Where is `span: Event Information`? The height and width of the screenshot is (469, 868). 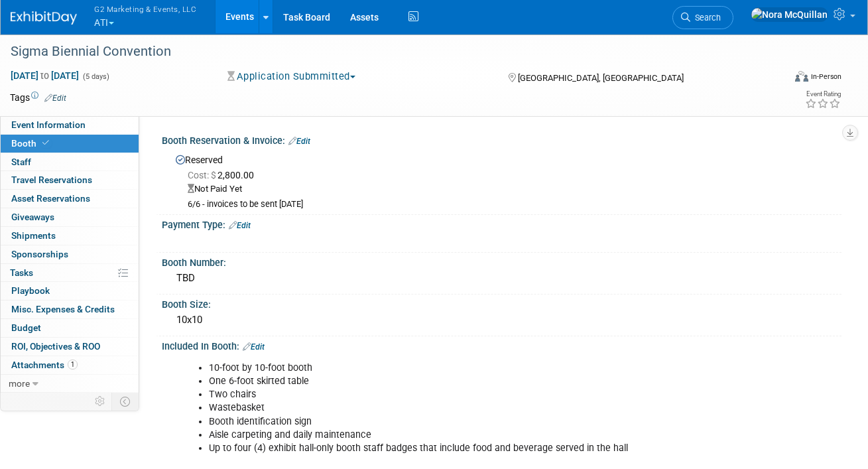 span: Event Information is located at coordinates (48, 125).